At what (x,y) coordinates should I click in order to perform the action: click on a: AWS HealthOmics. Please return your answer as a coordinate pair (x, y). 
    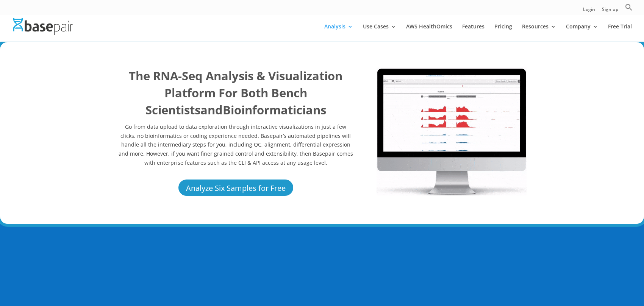
    Looking at the image, I should click on (429, 33).